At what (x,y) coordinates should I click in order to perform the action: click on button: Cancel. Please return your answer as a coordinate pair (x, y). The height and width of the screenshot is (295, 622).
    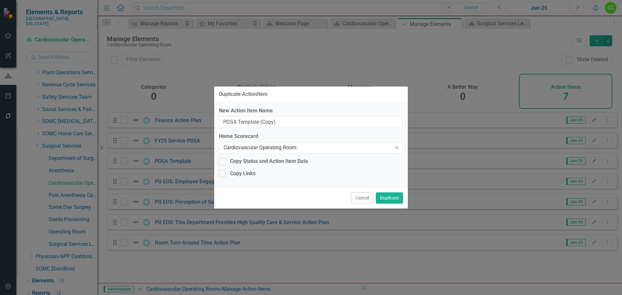
    Looking at the image, I should click on (362, 198).